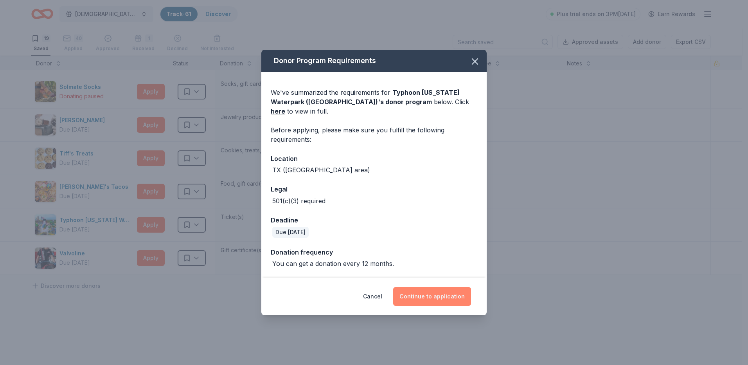  What do you see at coordinates (278, 111) in the screenshot?
I see `a: here` at bounding box center [278, 111].